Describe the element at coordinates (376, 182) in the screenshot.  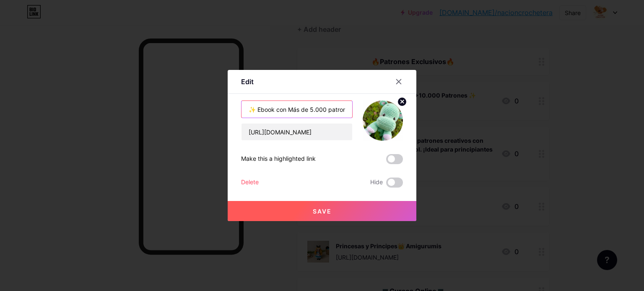
I see `span: Hide` at that location.